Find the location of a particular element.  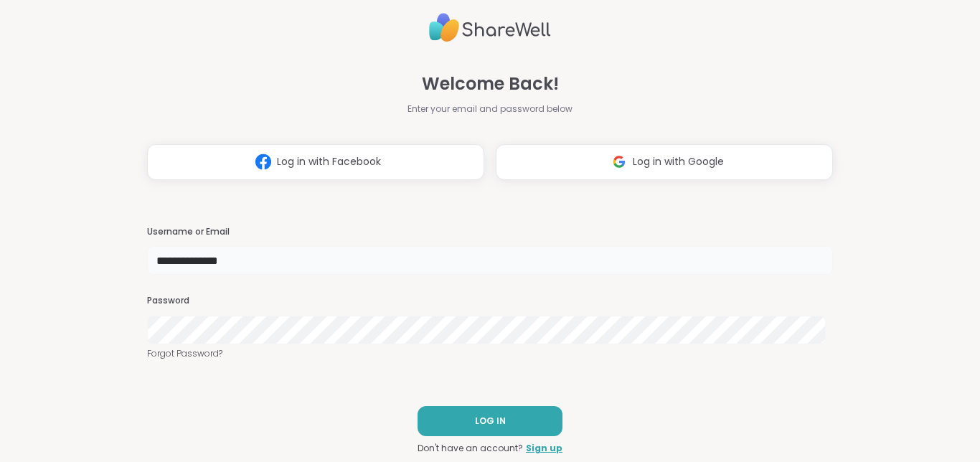

span: Log in with Facebook is located at coordinates (329, 161).